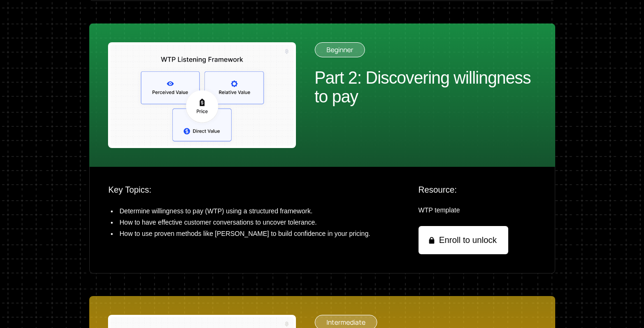  I want to click on div: beginner, so click(340, 50).